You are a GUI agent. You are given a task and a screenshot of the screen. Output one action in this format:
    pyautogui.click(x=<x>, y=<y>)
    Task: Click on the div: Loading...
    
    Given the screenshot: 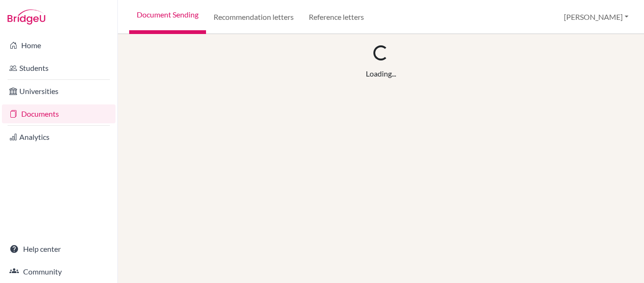 What is the action you would take?
    pyautogui.click(x=381, y=74)
    